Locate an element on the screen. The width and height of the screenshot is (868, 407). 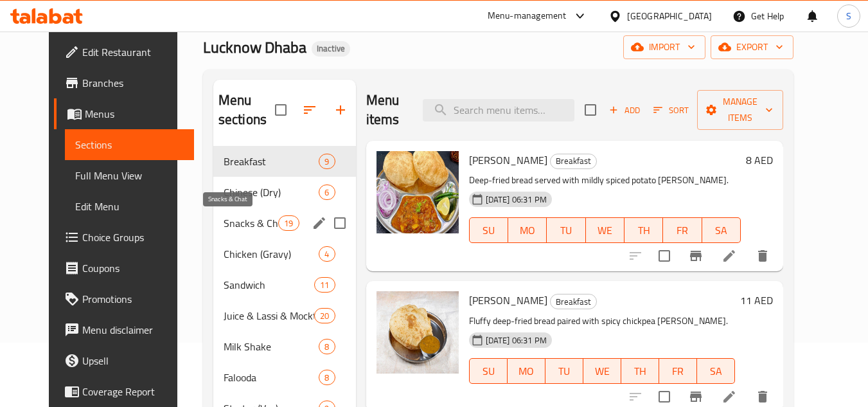
span: Coupons is located at coordinates (133, 268).